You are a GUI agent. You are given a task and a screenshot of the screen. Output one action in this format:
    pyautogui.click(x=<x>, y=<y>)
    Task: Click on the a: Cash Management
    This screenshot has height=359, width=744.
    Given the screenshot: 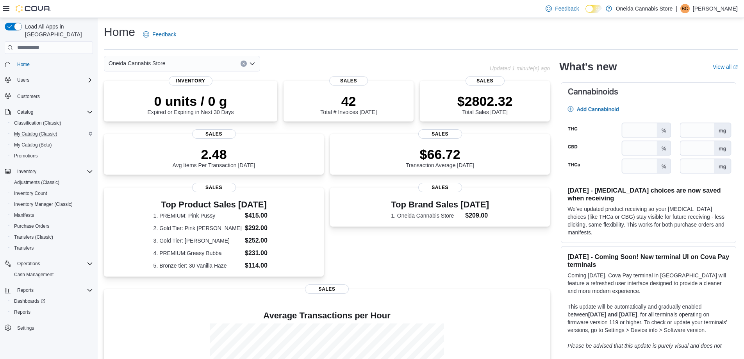 What is the action you would take?
    pyautogui.click(x=34, y=274)
    